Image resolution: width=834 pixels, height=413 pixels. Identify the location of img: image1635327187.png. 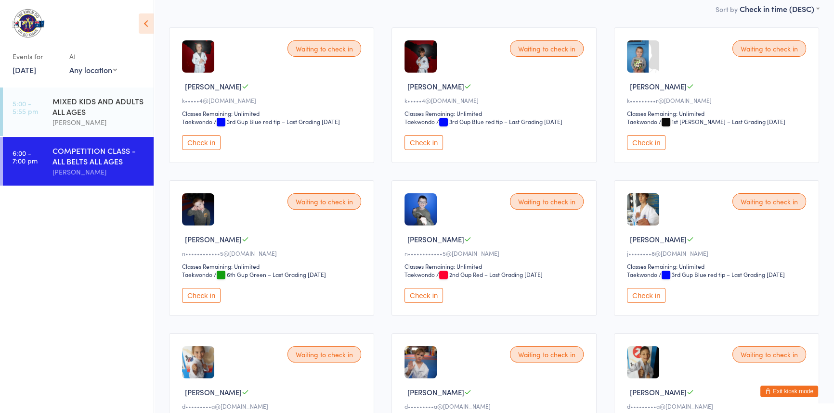
(198, 209).